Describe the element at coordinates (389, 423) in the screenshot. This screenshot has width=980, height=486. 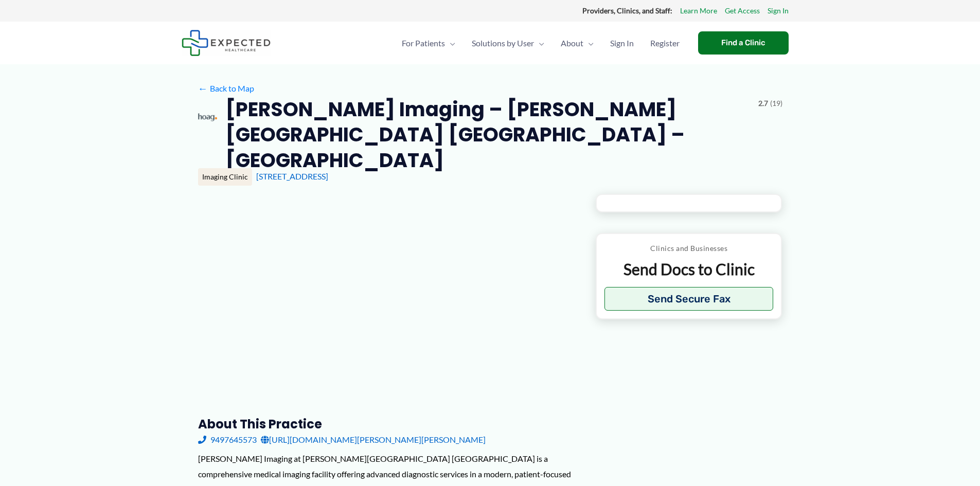
I see `h3: About this practice` at that location.